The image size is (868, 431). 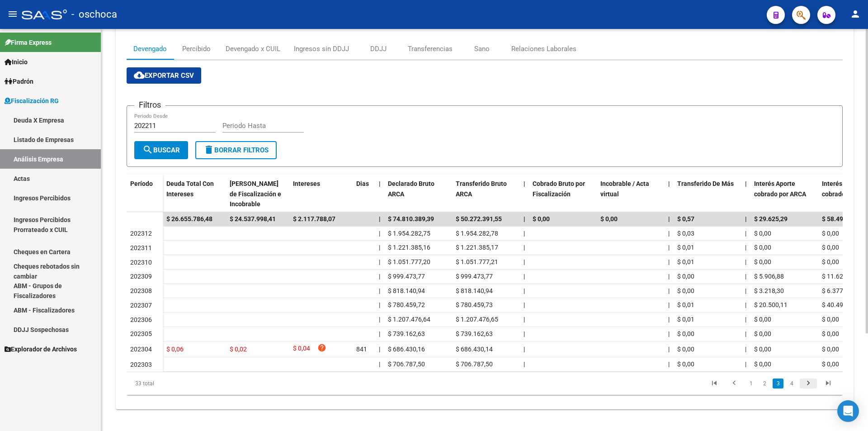 What do you see at coordinates (486, 194) in the screenshot?
I see `datatable-header-cell: Transferido Bruto ARCA` at bounding box center [486, 194].